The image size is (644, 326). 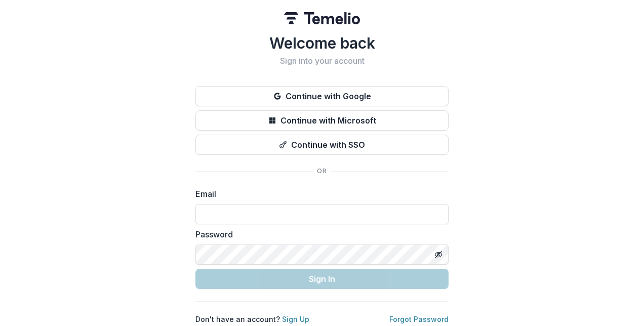 I want to click on label: Password, so click(x=319, y=234).